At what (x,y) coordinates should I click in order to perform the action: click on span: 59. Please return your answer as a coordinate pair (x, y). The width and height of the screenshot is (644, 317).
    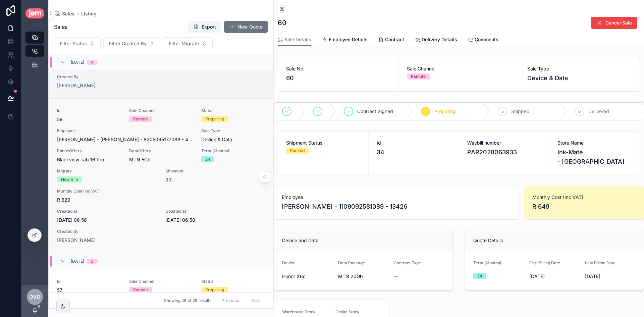
    Looking at the image, I should click on (89, 119).